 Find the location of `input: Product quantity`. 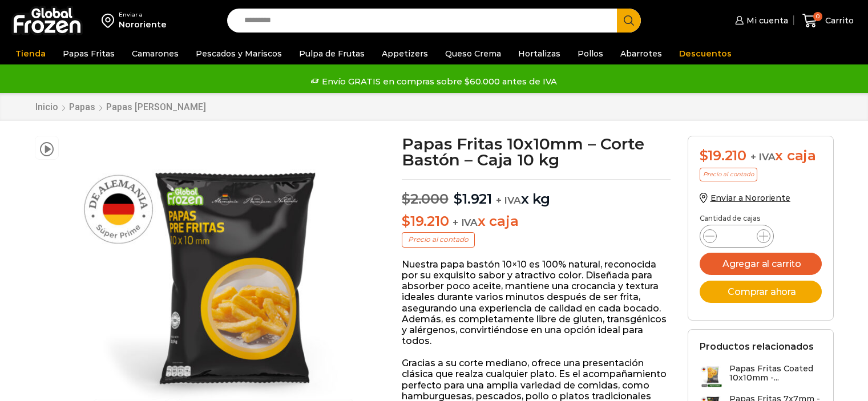

input: Product quantity is located at coordinates (737, 237).